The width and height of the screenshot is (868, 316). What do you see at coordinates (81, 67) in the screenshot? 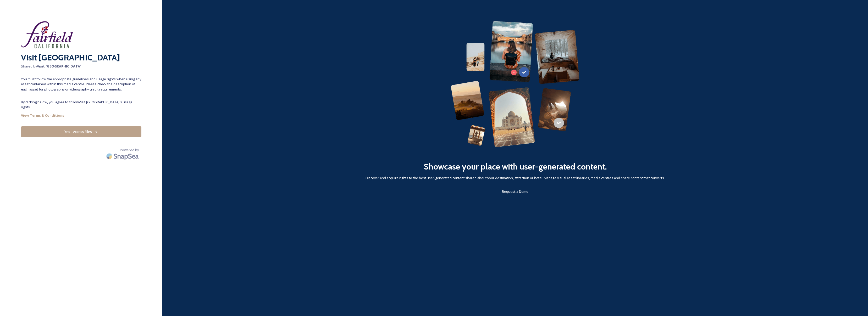
I see `span: Shared by` at bounding box center [81, 67].